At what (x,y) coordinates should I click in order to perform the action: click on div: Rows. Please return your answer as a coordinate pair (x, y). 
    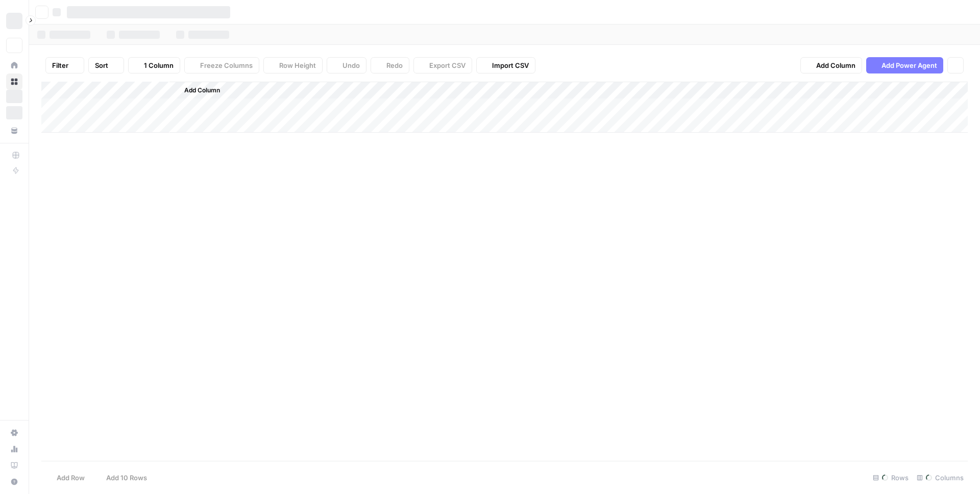
    Looking at the image, I should click on (891, 478).